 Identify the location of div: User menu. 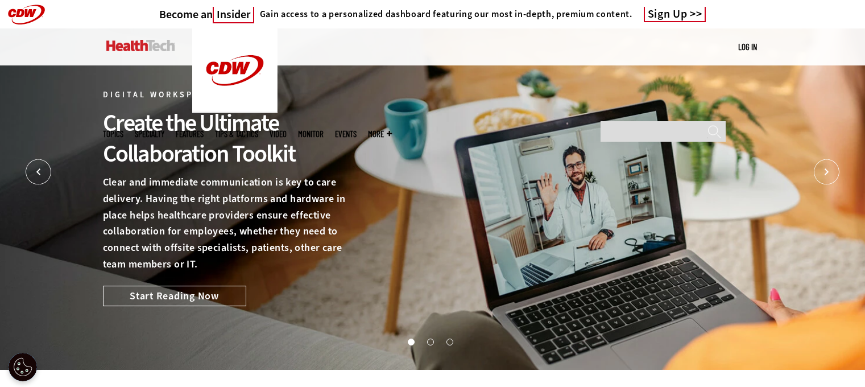
(747, 47).